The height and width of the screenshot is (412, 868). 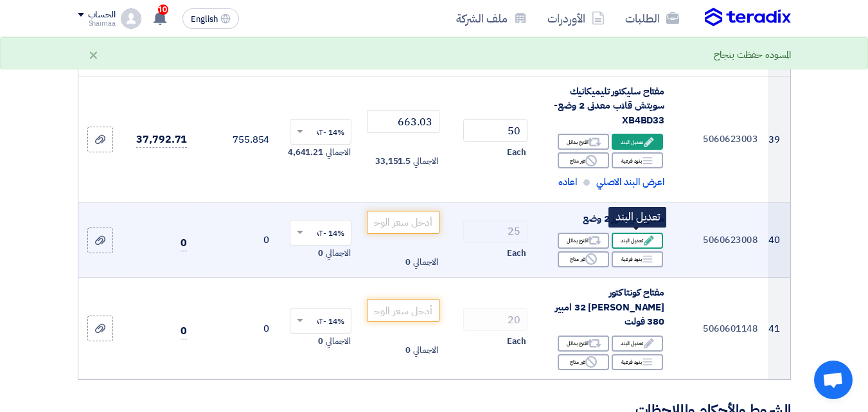 I want to click on td: 40, so click(x=779, y=240).